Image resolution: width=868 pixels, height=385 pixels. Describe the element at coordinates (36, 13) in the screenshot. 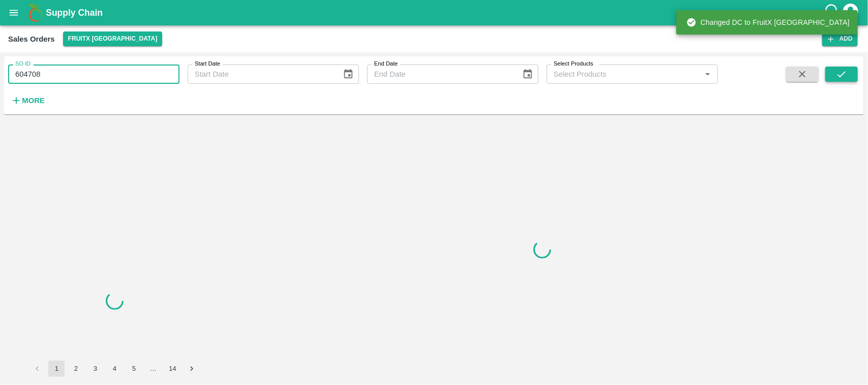

I see `img: logo` at that location.